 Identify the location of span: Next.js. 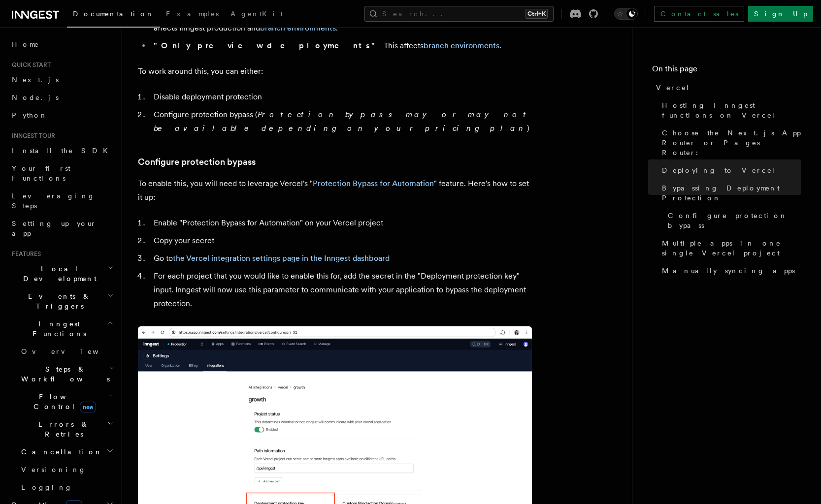
(35, 80).